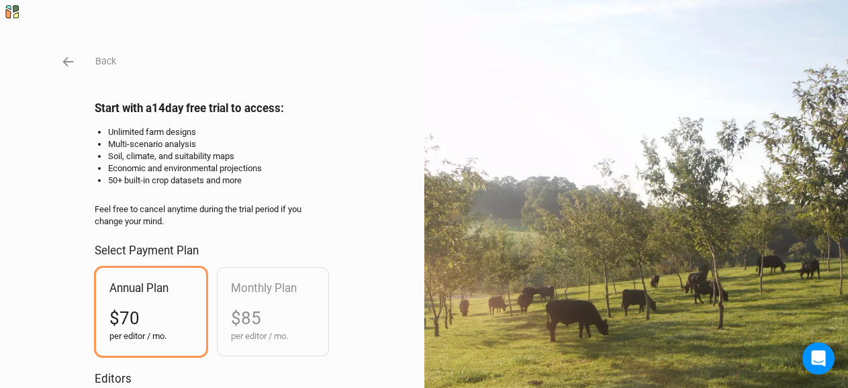 The height and width of the screenshot is (388, 848). What do you see at coordinates (219, 144) in the screenshot?
I see `li: Multi-scenario analysis` at bounding box center [219, 144].